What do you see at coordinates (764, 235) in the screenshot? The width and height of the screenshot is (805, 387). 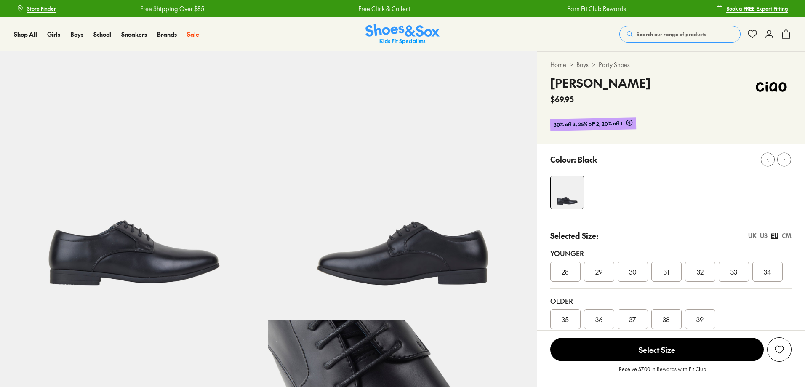 I see `div: US` at bounding box center [764, 235].